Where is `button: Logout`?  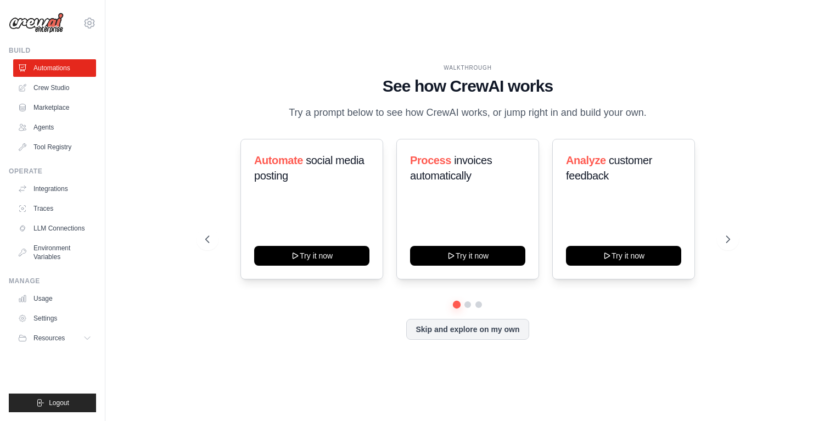
button: Logout is located at coordinates (52, 403).